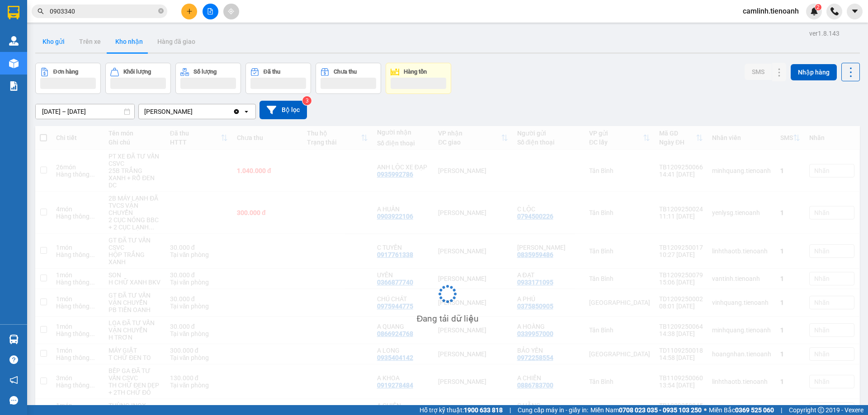  I want to click on button: plus, so click(189, 11).